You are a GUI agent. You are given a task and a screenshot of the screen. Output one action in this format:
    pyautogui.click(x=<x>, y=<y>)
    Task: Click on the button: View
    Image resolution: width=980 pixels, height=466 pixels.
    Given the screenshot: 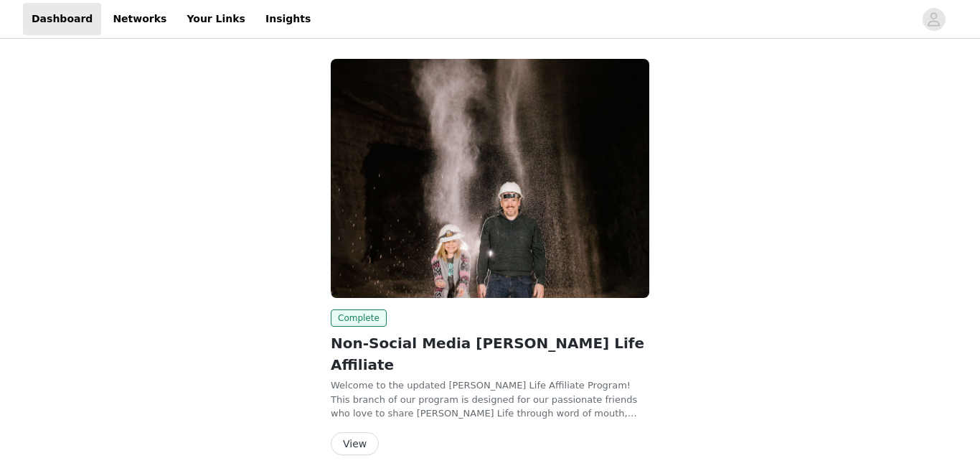 What is the action you would take?
    pyautogui.click(x=354, y=444)
    